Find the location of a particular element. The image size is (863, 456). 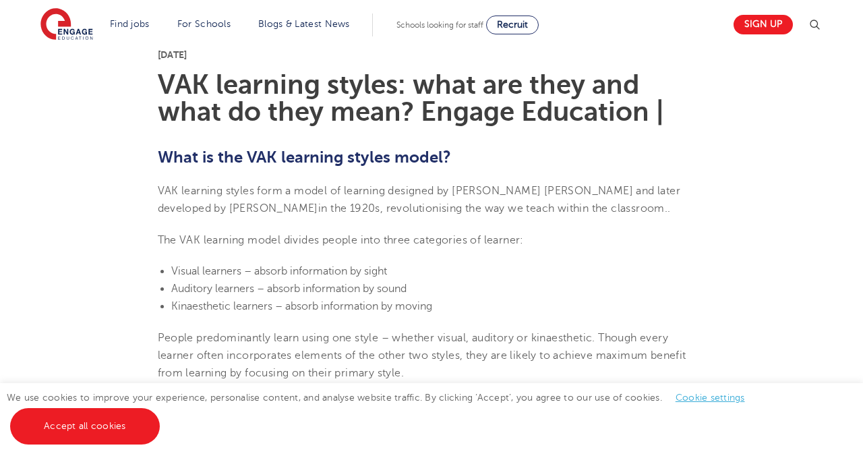

span: We use cookies to improve your experience, personalise content, and analyse website traffic. By c... is located at coordinates (382, 411).